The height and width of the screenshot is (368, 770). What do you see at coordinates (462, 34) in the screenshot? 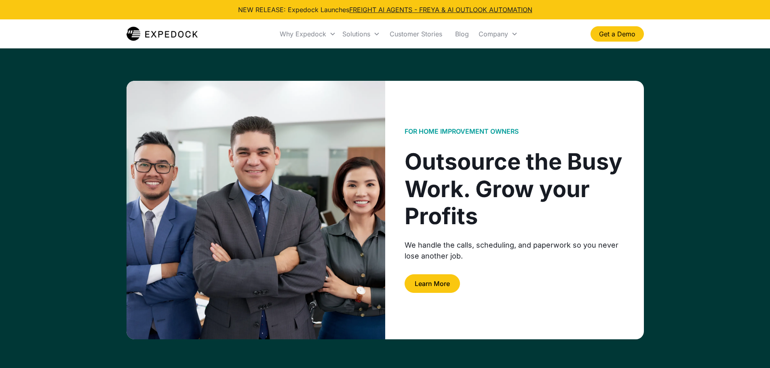
I see `a: Blog` at bounding box center [462, 34].